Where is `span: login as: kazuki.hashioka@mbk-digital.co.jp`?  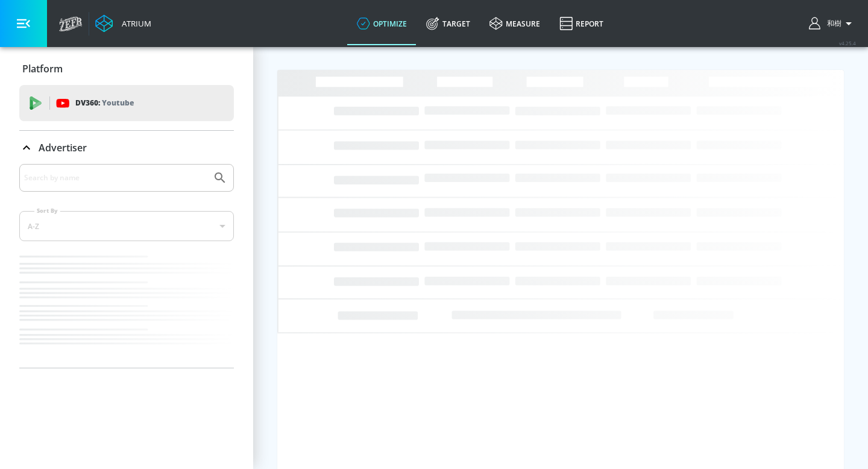 span: login as: kazuki.hashioka@mbk-digital.co.jp is located at coordinates (832, 24).